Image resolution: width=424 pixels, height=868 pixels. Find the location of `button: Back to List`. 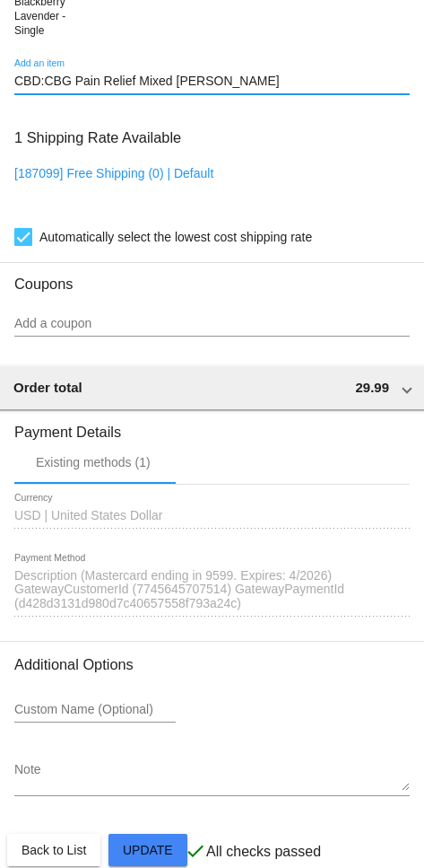

button: Back to List is located at coordinates (54, 850).